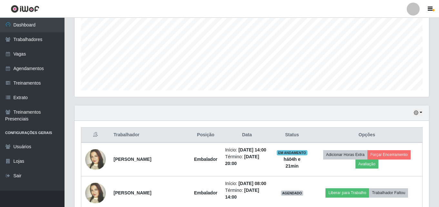 The image size is (439, 207). I want to click on strong: há 04 h e 21 min, so click(292, 162).